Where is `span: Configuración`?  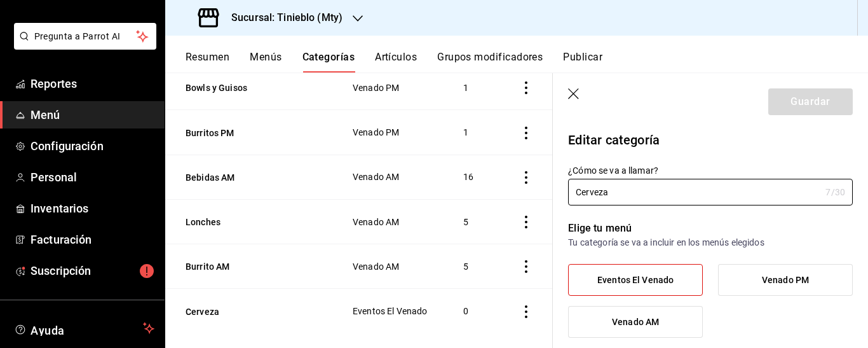 span: Configuración is located at coordinates (92, 146).